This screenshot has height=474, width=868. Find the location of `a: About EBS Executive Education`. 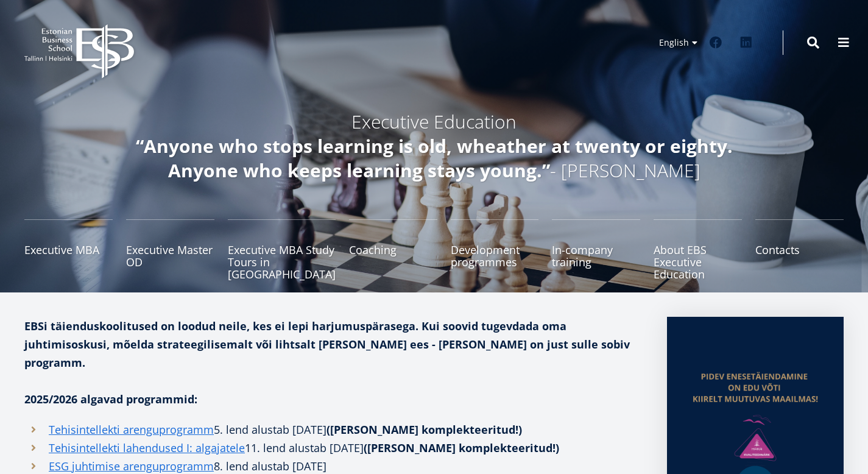

a: About EBS Executive Education is located at coordinates (697, 250).